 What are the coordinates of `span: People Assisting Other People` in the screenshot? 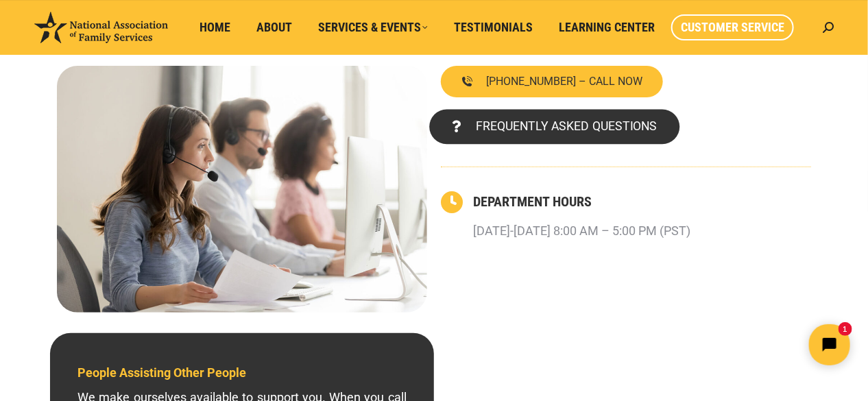 It's located at (162, 372).